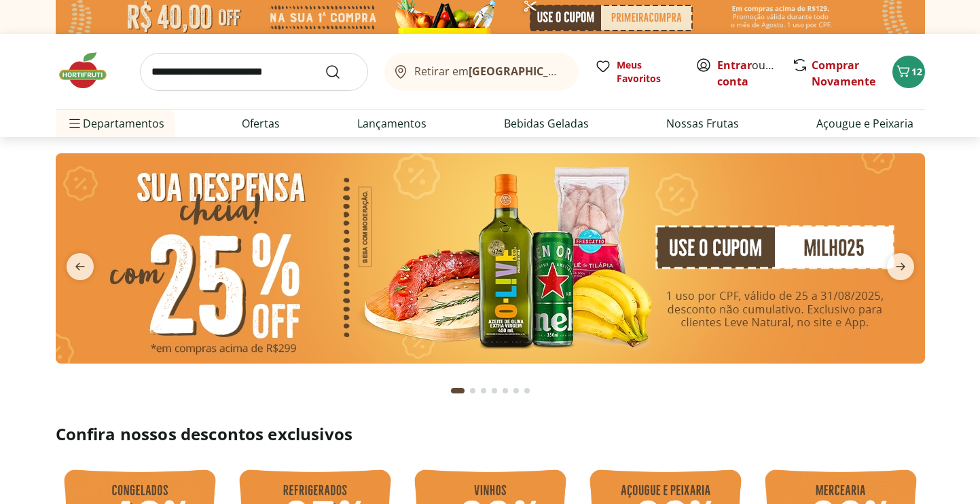 The image size is (980, 504). I want to click on button: Menu, so click(75, 124).